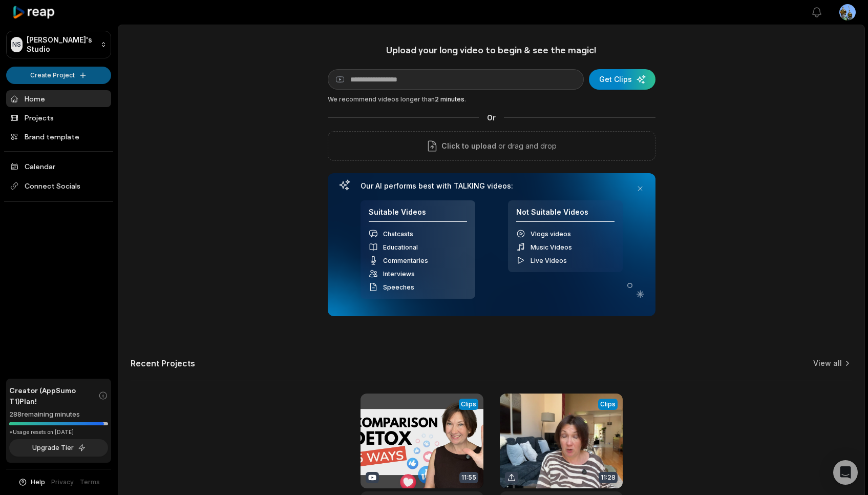 This screenshot has height=495, width=868. I want to click on h4: Not Suitable Videos, so click(566, 214).